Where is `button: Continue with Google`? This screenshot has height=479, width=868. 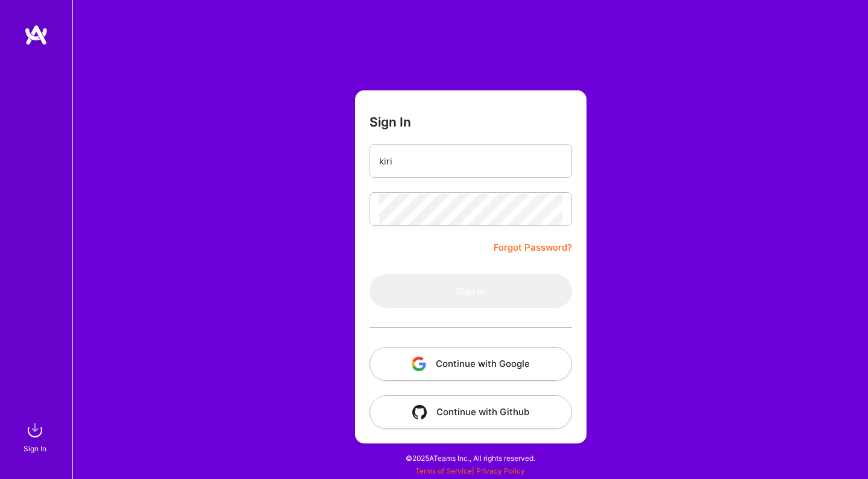 button: Continue with Google is located at coordinates (471, 363).